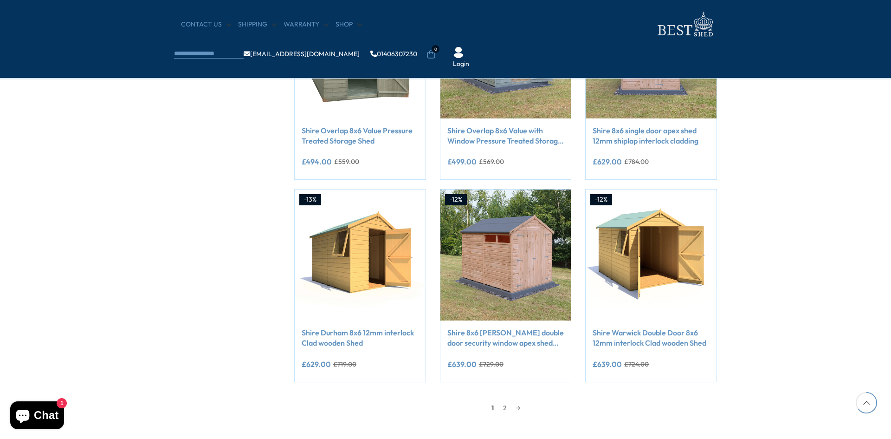  Describe the element at coordinates (506, 135) in the screenshot. I see `a: Shire Overlap 8x6 Value with Window Pressure Treated Storage Shed` at that location.